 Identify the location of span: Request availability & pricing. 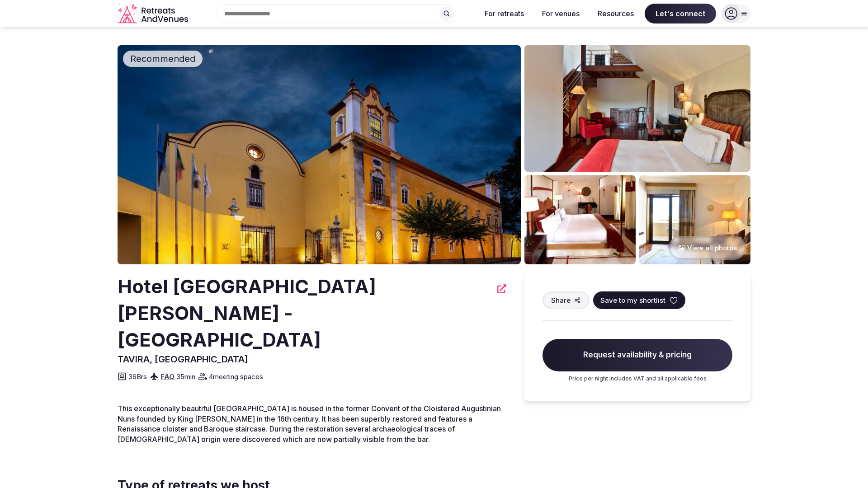
(637, 355).